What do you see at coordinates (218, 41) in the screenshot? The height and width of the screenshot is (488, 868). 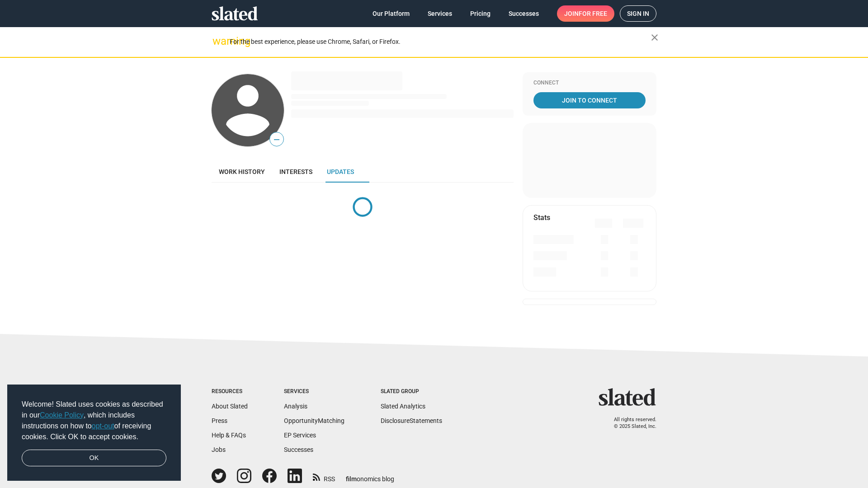 I see `mat-icon: warning` at bounding box center [218, 41].